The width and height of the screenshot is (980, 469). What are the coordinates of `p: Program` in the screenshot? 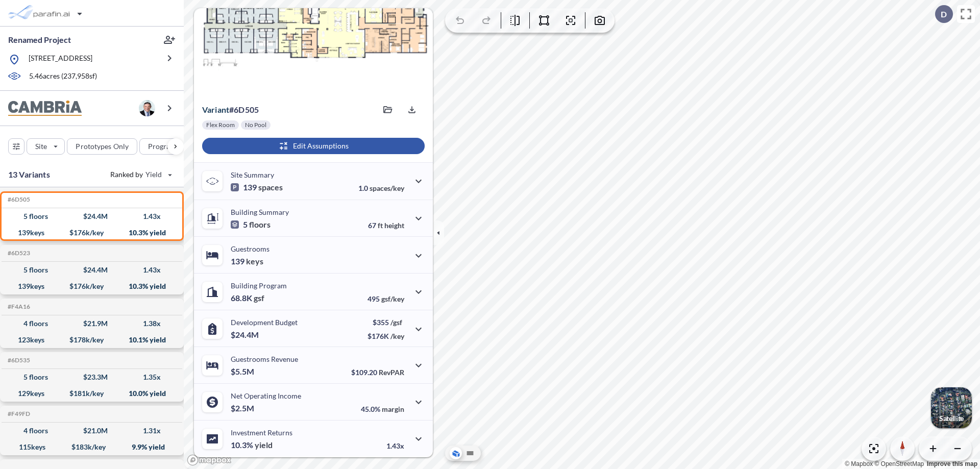 It's located at (162, 146).